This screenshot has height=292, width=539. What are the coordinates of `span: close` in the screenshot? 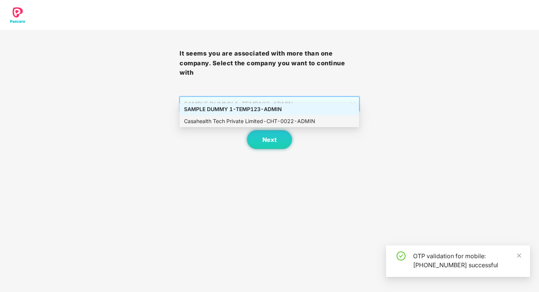 It's located at (519, 255).